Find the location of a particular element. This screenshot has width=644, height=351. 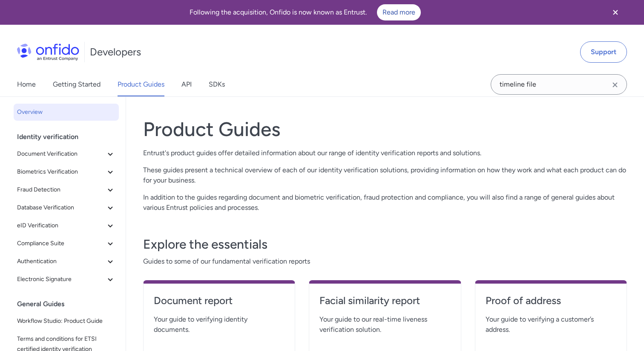

button: Authentication is located at coordinates (66, 261).